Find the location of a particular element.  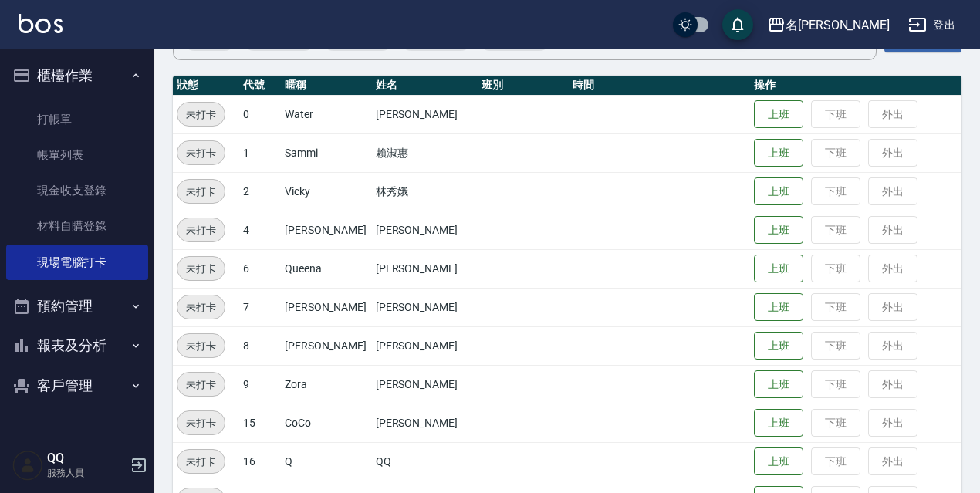

a: 材料自購登錄 is located at coordinates (77, 226).